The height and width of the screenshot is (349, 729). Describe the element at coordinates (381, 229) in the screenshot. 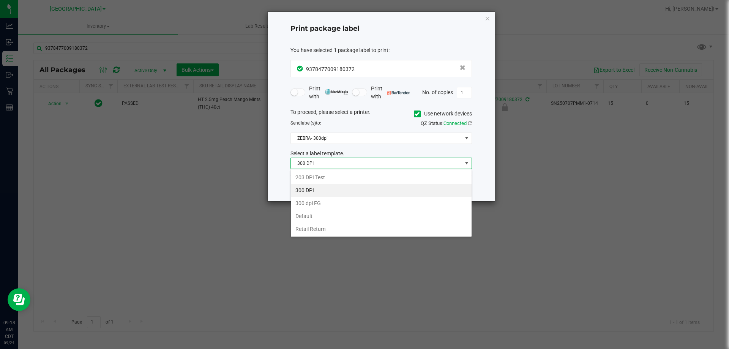

I see `li: Retail Return` at that location.